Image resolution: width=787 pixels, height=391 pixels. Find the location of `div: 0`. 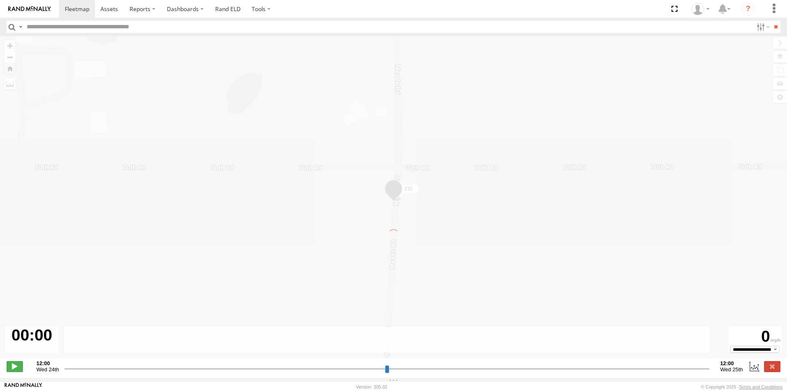

div: 0 is located at coordinates (755, 336).